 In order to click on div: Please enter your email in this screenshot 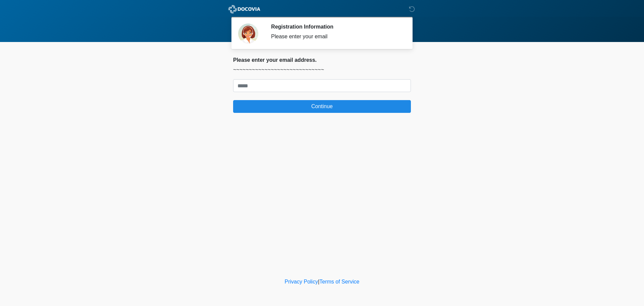, I will do `click(336, 37)`.